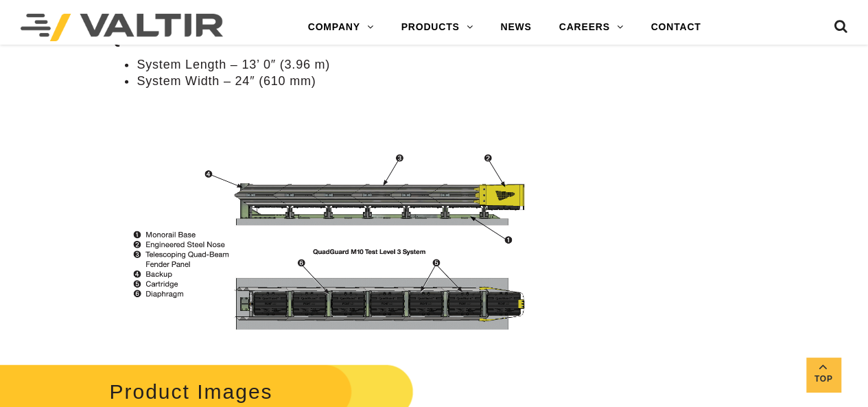  Describe the element at coordinates (122, 27) in the screenshot. I see `img: Valtir` at that location.